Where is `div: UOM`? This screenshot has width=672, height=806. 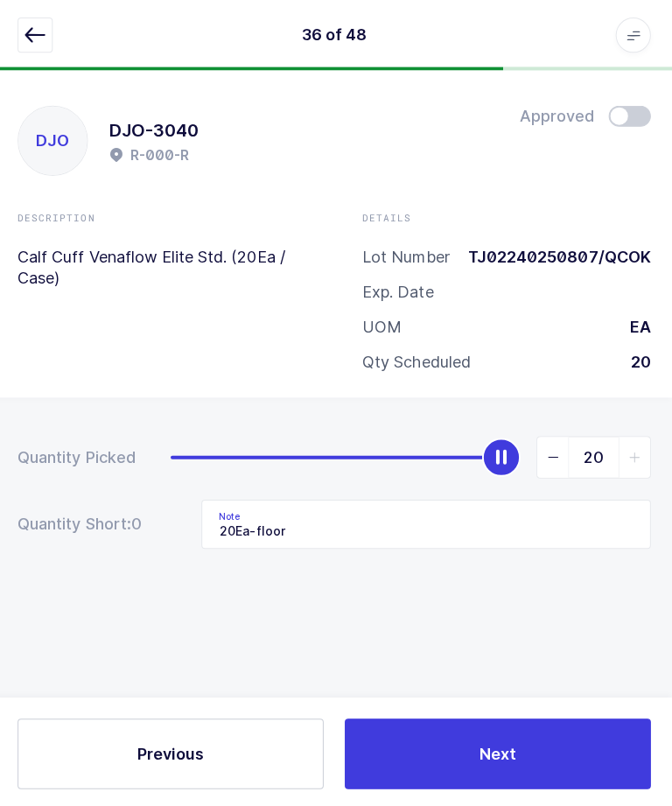
div: UOM is located at coordinates (383, 326).